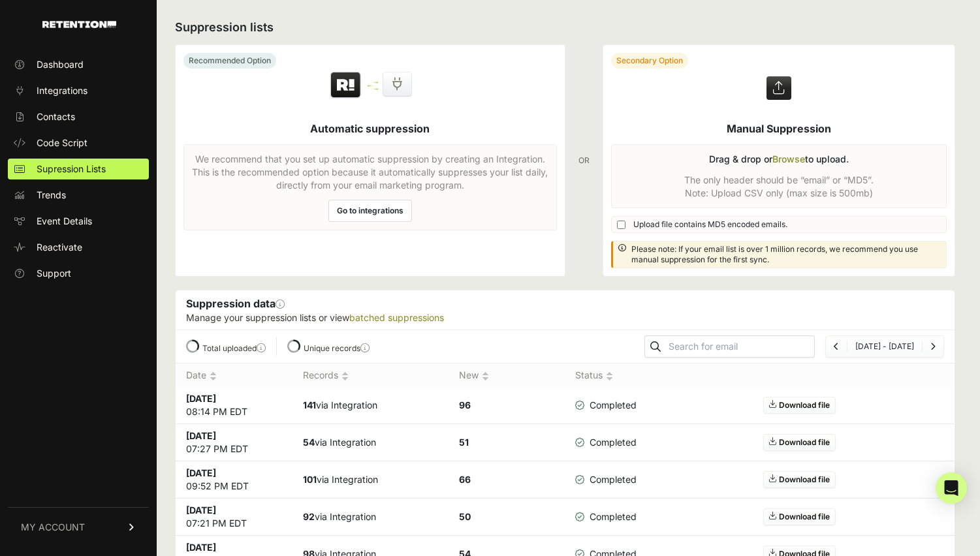  Describe the element at coordinates (78, 221) in the screenshot. I see `a: Event Details` at that location.